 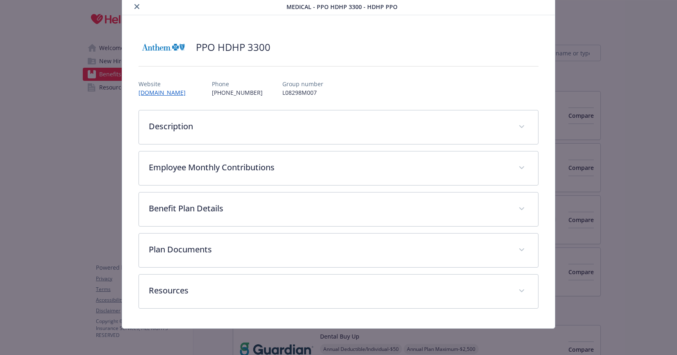 What do you see at coordinates (342, 7) in the screenshot?
I see `span: Medical - PPO HDHP 3300 - HDHP PPO` at bounding box center [342, 7].